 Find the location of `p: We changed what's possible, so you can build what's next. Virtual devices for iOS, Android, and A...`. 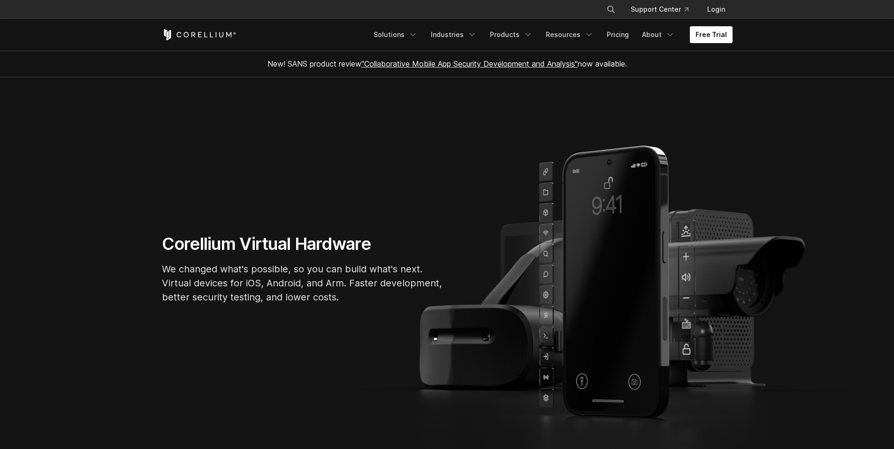

p: We changed what's possible, so you can build what's next. Virtual devices for iOS, Android, and A... is located at coordinates (303, 283).